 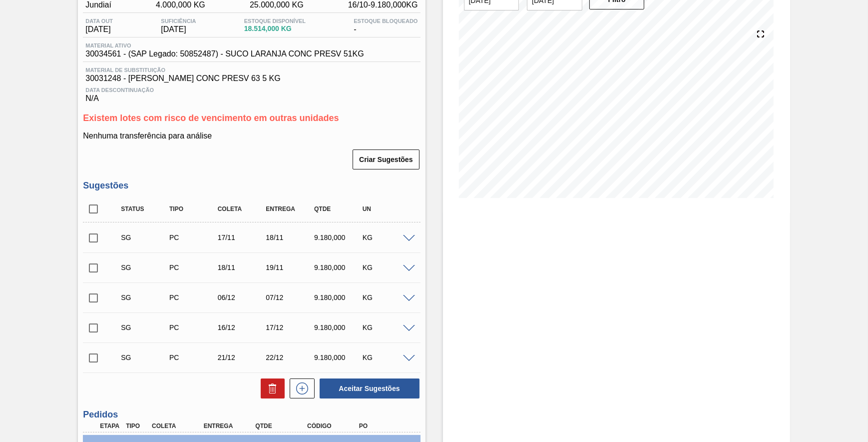 I want to click on span: 4.000,000 KG, so click(x=180, y=5).